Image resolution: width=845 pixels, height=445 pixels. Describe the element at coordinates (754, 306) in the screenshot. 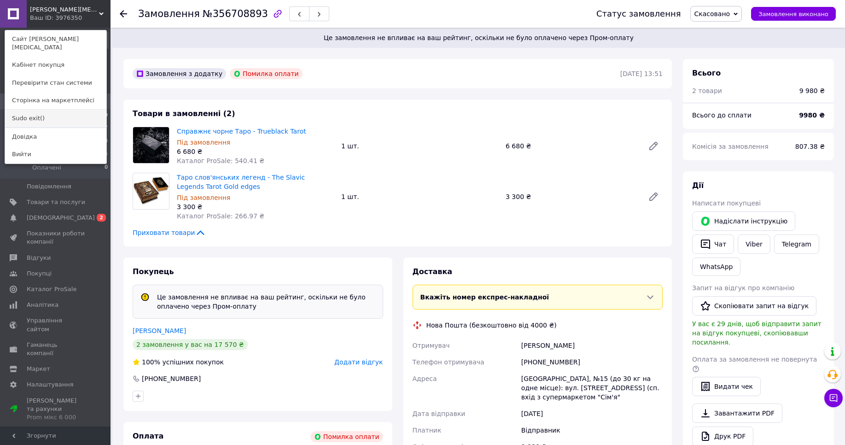

I see `button: Скопіювати запит на відгук` at that location.